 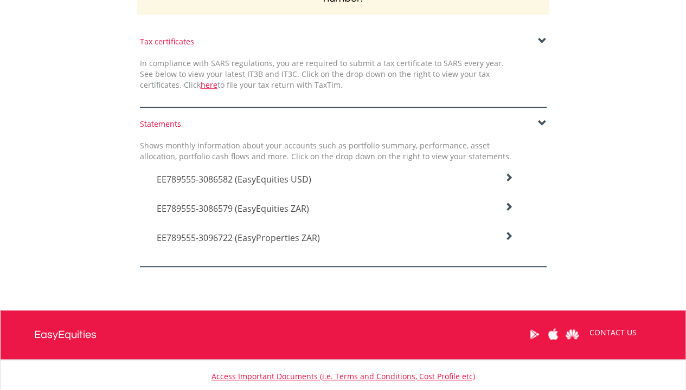 What do you see at coordinates (209, 85) in the screenshot?
I see `a: here` at bounding box center [209, 85].